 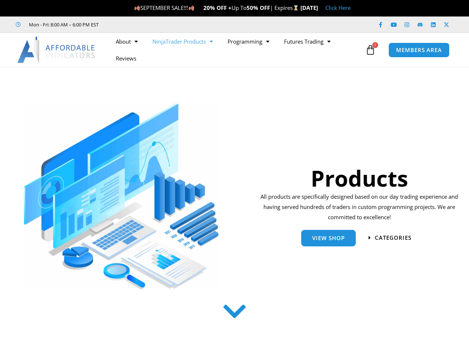 I want to click on a: categories, so click(x=390, y=237).